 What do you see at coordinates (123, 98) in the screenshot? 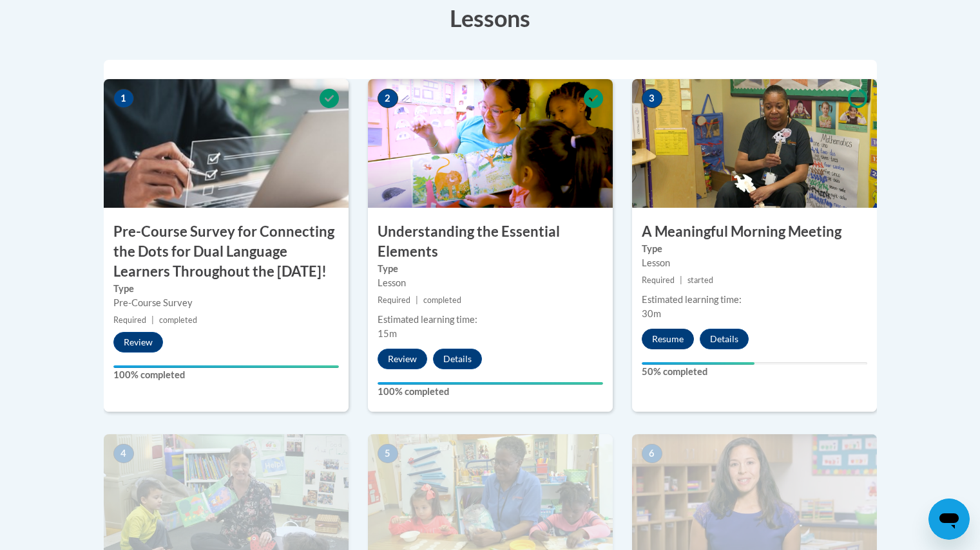
I see `span: 1` at bounding box center [123, 98].